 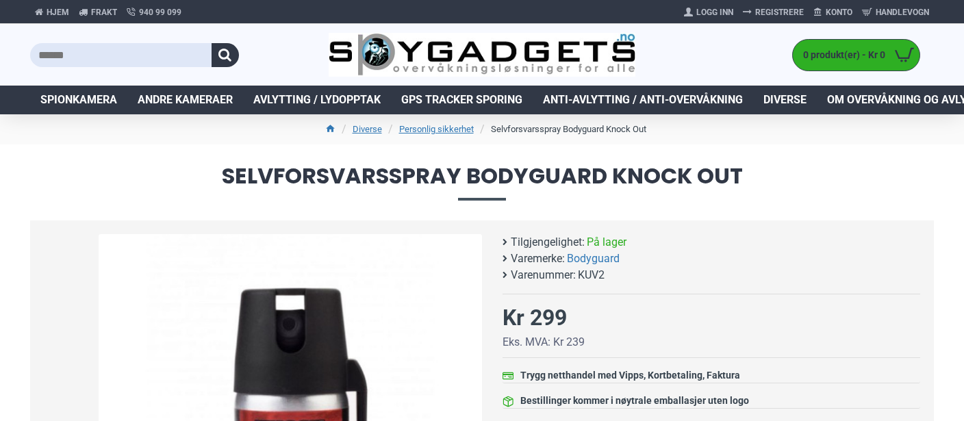 What do you see at coordinates (482, 182) in the screenshot?
I see `span: Selvforsvarsspray Bodyguard Knock Out` at bounding box center [482, 182].